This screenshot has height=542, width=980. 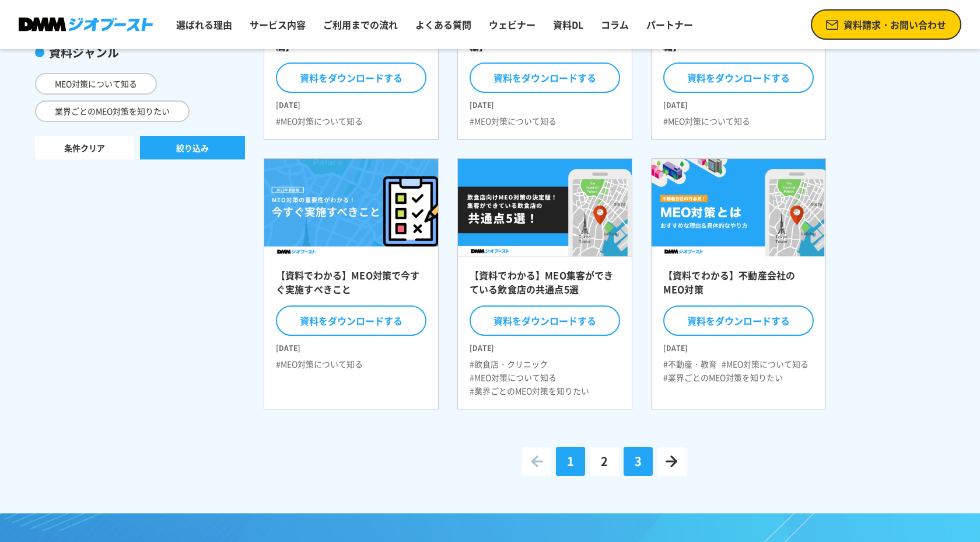 What do you see at coordinates (672, 461) in the screenshot?
I see `a: 次のページへ進む` at bounding box center [672, 461].